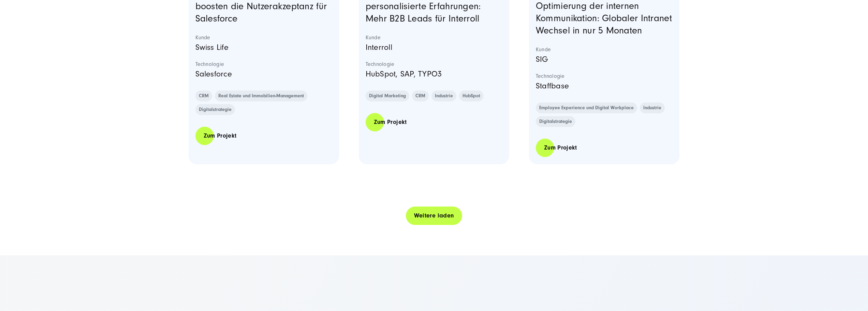 This screenshot has width=868, height=311. What do you see at coordinates (586, 108) in the screenshot?
I see `a: Employee Experience und Digital Workplace` at bounding box center [586, 108].